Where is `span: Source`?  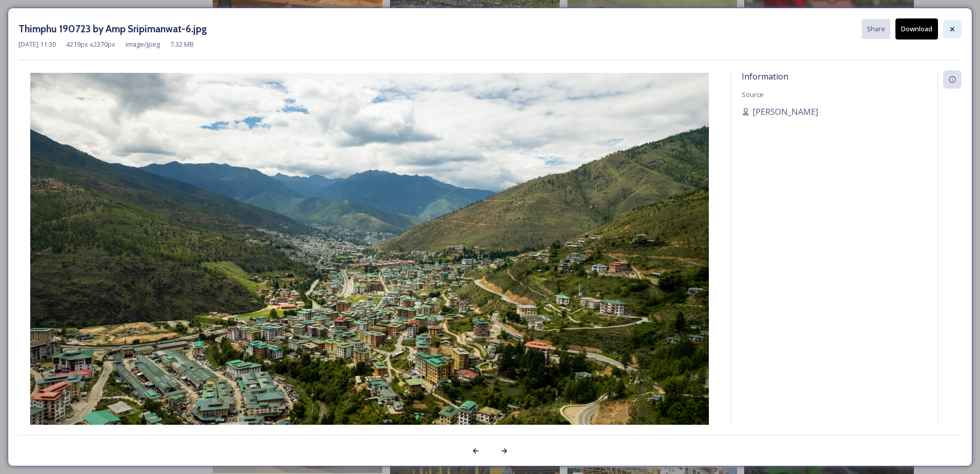
span: Source is located at coordinates (752, 94).